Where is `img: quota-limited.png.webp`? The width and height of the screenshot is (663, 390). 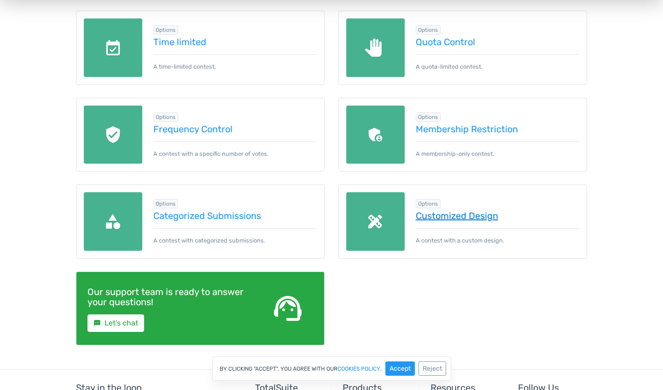
img: quota-limited.png.webp is located at coordinates (375, 47).